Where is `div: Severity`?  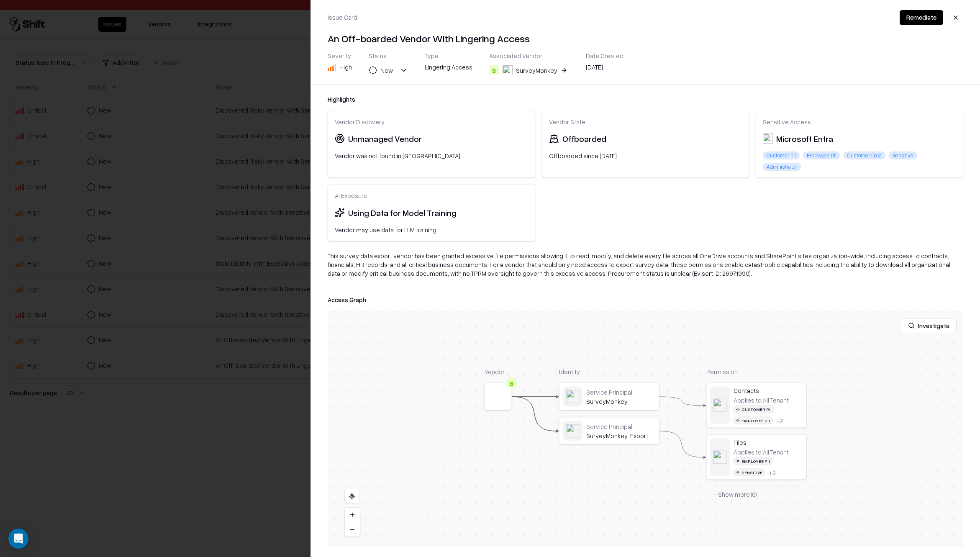 div: Severity is located at coordinates (339, 56).